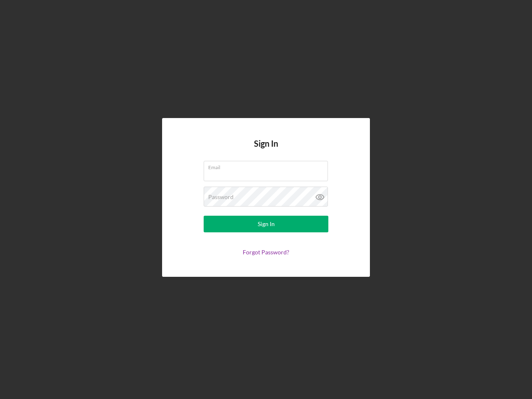  I want to click on button: Sign In, so click(266, 224).